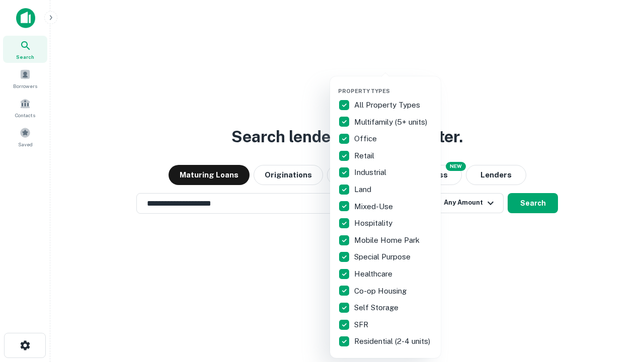 The height and width of the screenshot is (362, 644). What do you see at coordinates (382, 291) in the screenshot?
I see `p: Co-op Housing` at bounding box center [382, 291].